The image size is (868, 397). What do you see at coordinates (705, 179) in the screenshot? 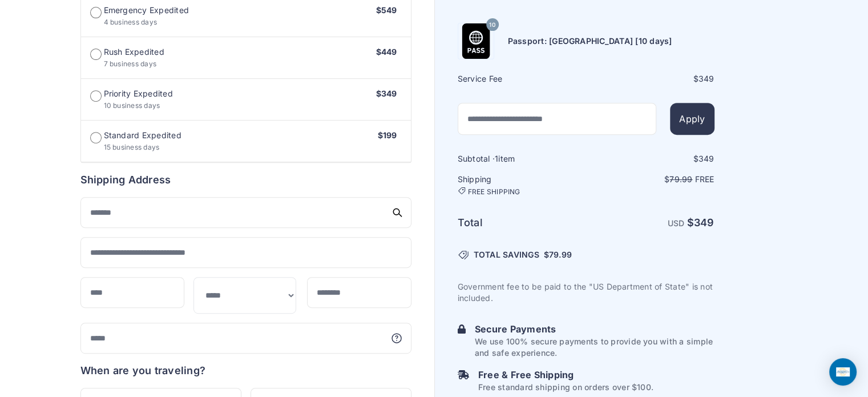
I see `span: Free` at bounding box center [705, 179].